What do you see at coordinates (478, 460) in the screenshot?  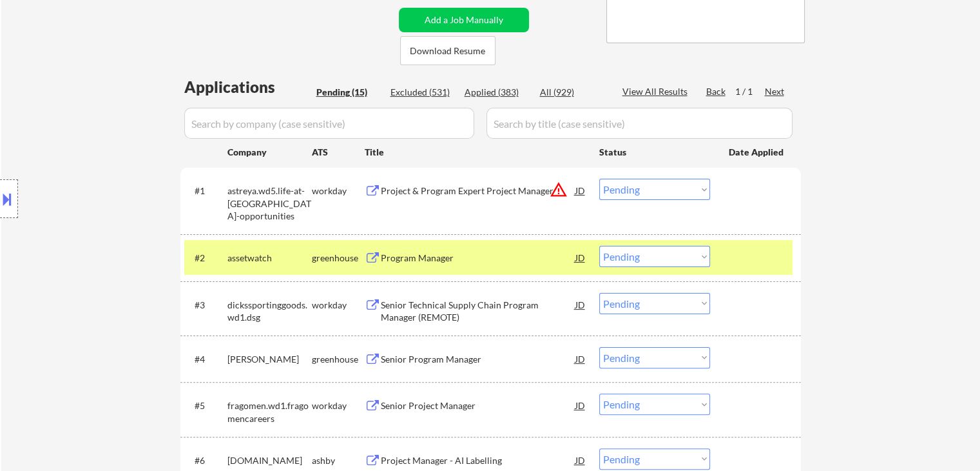 I see `div: Project Manager - AI Labelling` at bounding box center [478, 460].